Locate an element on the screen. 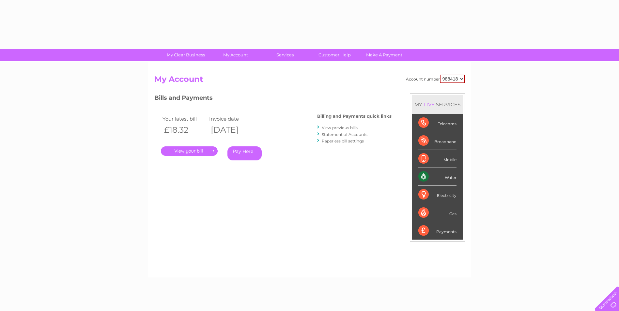  div: Mobile is located at coordinates (437, 159).